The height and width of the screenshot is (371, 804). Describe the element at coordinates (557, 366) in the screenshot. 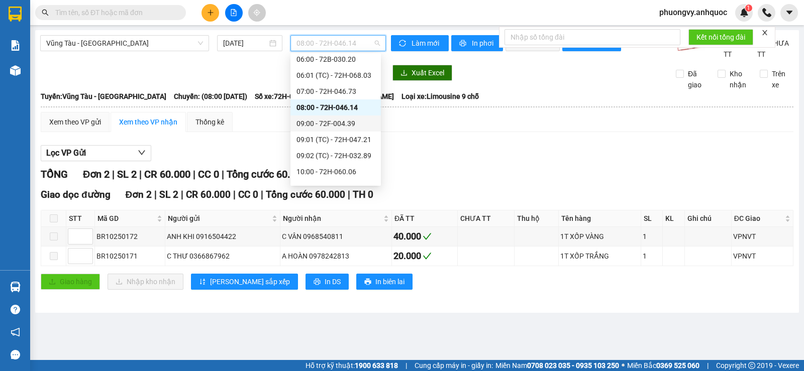

I see `span: Miền Nam` at that location.